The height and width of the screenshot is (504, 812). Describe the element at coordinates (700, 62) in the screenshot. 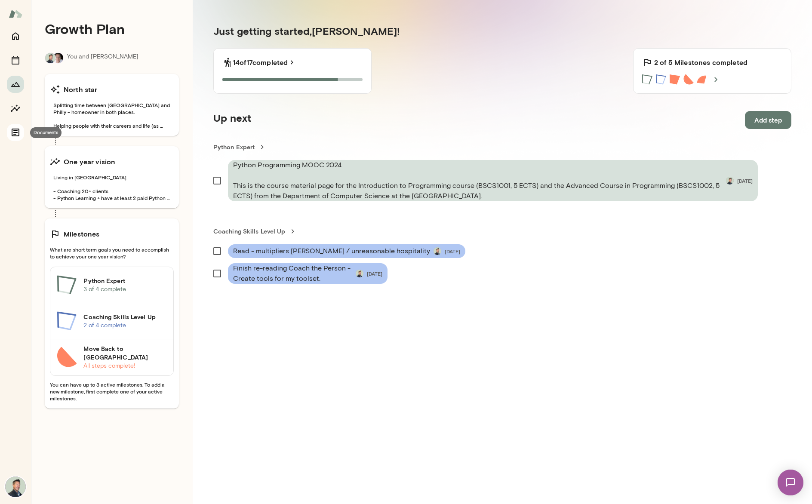

I see `h6: 2 of 5 Milestones completed` at that location.